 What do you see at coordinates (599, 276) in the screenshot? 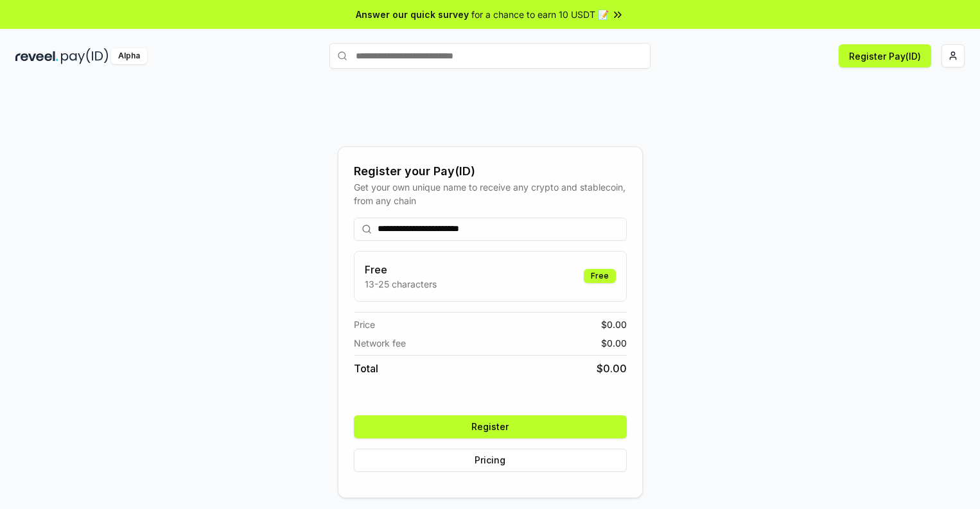
I see `div: Free` at bounding box center [599, 276].